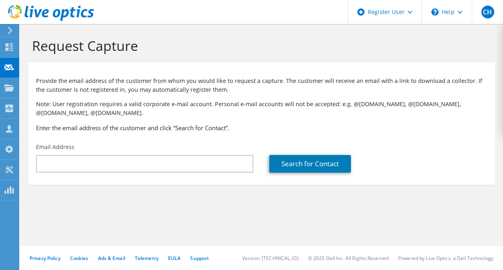 This screenshot has width=503, height=270. What do you see at coordinates (348, 258) in the screenshot?
I see `li: © 2025 Dell Inc. All Rights Reserved` at bounding box center [348, 258].